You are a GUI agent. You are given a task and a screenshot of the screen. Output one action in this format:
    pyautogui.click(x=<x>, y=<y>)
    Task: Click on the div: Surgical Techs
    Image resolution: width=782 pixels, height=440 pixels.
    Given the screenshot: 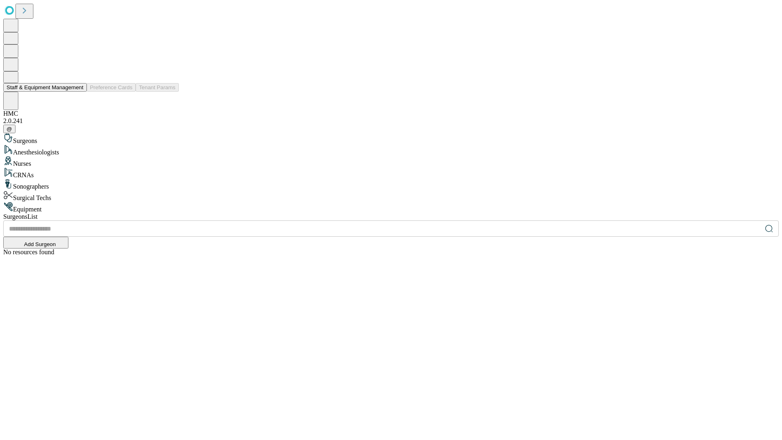 What is the action you would take?
    pyautogui.click(x=391, y=196)
    